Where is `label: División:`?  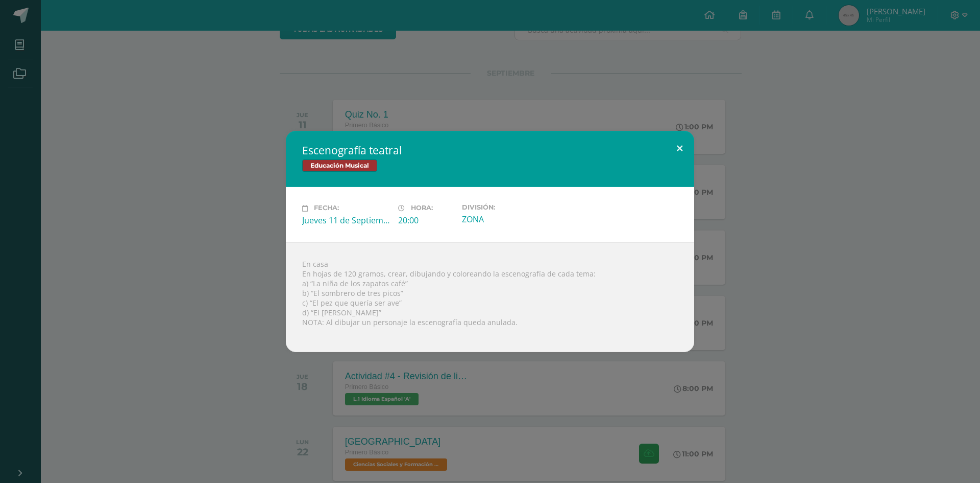
label: División: is located at coordinates (506, 207).